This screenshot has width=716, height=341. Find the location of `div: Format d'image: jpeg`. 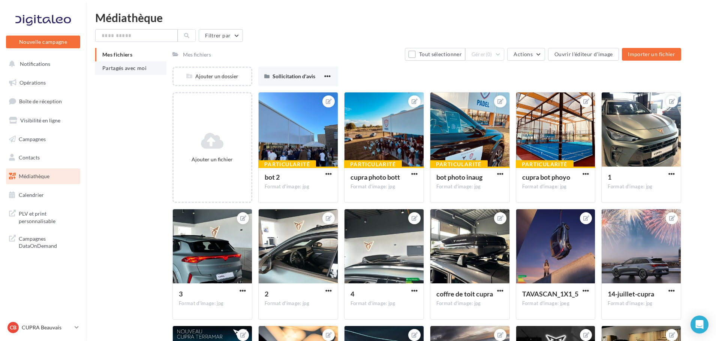

div: Format d'image: jpeg is located at coordinates (555, 304).